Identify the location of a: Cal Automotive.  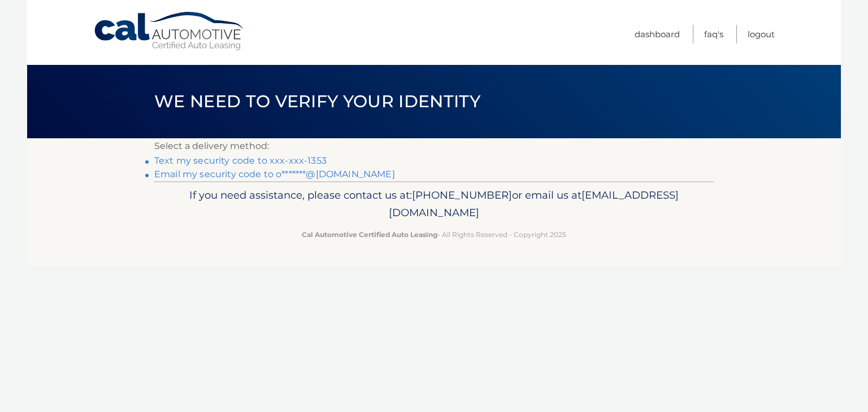
(170, 31).